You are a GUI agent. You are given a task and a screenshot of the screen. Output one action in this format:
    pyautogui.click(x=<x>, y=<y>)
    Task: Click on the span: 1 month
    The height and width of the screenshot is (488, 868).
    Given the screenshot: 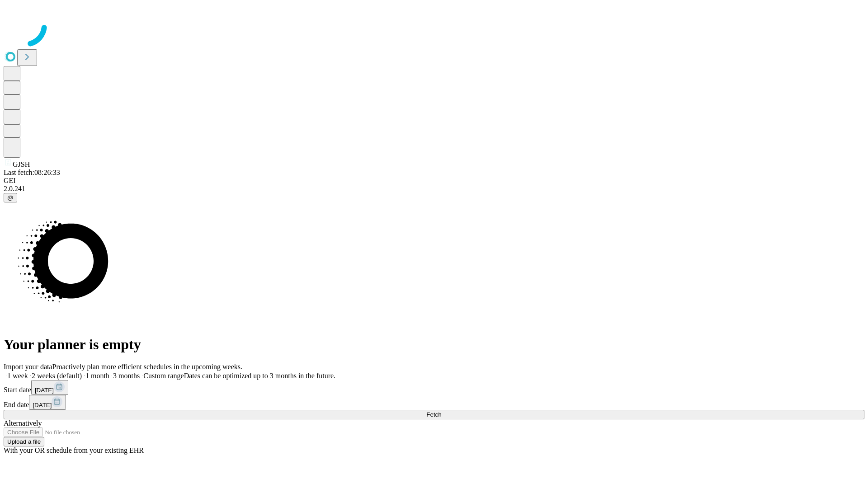 What is the action you would take?
    pyautogui.click(x=97, y=375)
    